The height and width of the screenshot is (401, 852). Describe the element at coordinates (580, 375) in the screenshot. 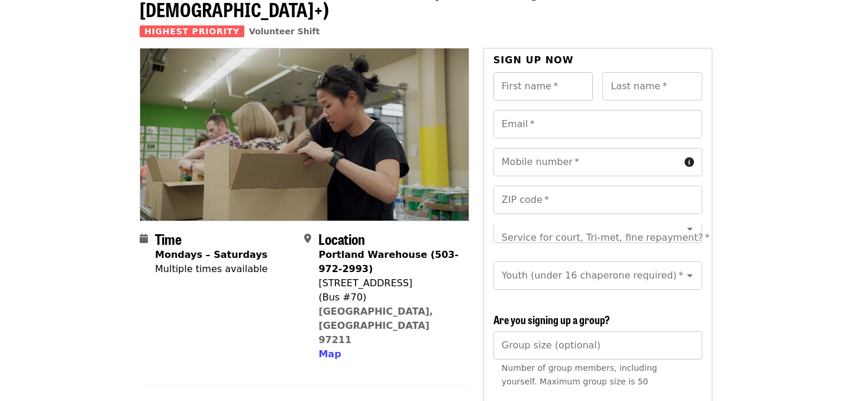

I see `span: Number of group members, including yourself. Maximum group size is 50` at that location.